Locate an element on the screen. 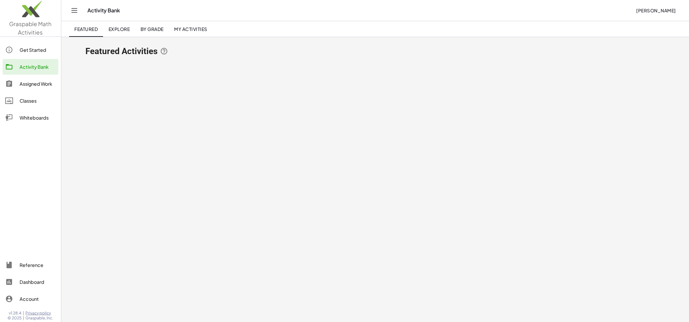 The image size is (689, 322). a: Classes is located at coordinates (30, 101).